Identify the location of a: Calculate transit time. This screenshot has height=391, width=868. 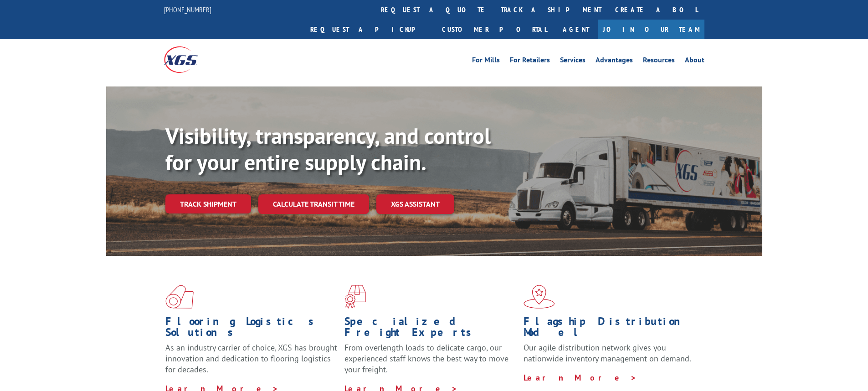
(313, 204).